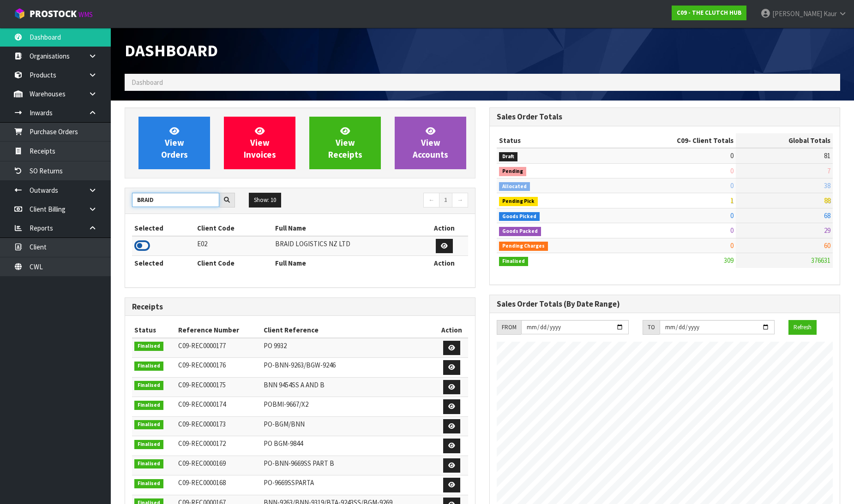 The width and height of the screenshot is (854, 504). I want to click on span: C09-REC0000172, so click(201, 444).